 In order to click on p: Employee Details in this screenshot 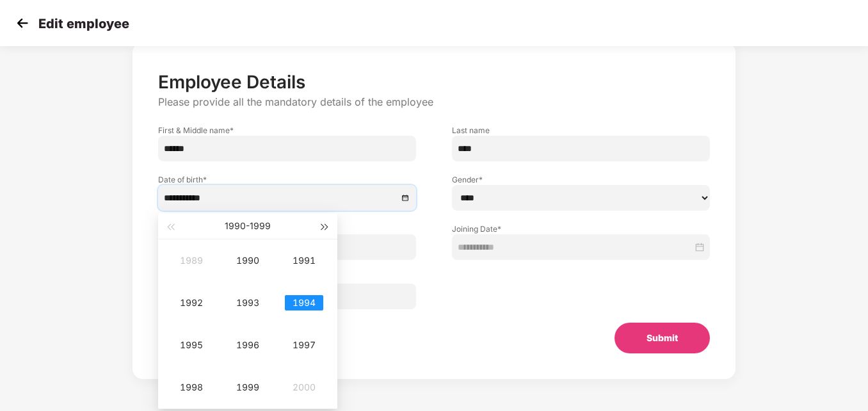, I will do `click(434, 82)`.